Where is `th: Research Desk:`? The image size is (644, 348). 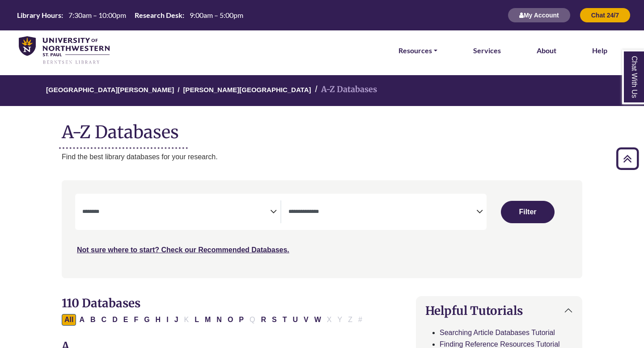 th: Research Desk: is located at coordinates (158, 15).